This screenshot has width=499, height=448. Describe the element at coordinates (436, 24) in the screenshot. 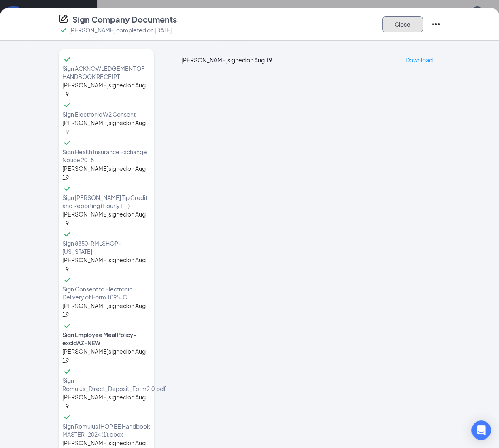

I see `svg: Ellipses` at that location.